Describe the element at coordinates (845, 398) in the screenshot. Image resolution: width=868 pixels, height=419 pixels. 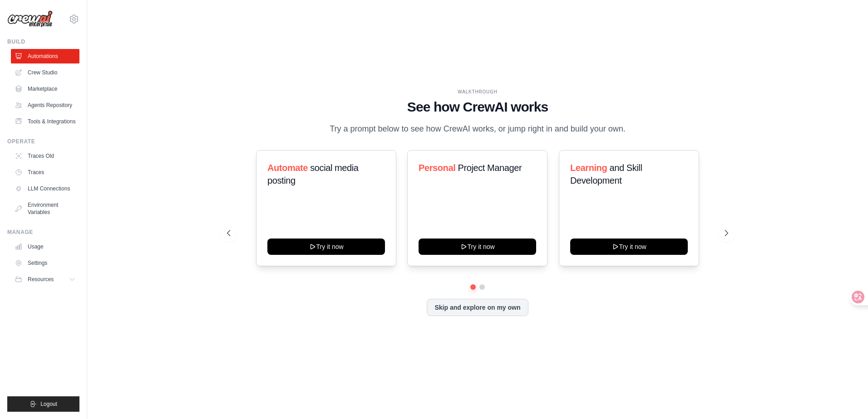
I see `div: Chat Widget` at that location.